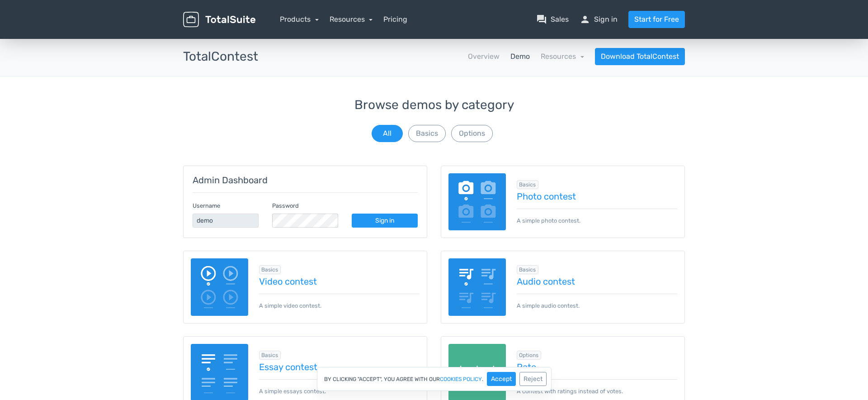  What do you see at coordinates (533, 379) in the screenshot?
I see `button: Reject` at bounding box center [533, 379].